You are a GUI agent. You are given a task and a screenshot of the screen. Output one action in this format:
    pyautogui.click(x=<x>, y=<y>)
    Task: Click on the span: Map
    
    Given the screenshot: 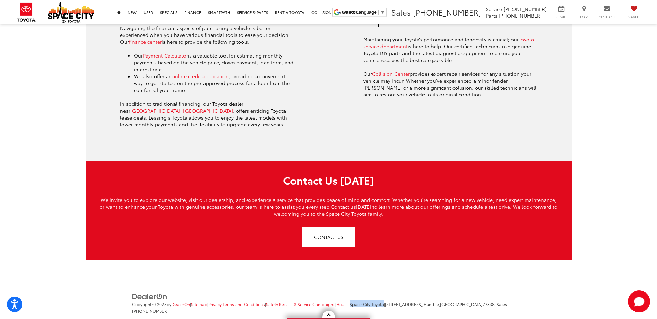 What is the action you would take?
    pyautogui.click(x=584, y=17)
    